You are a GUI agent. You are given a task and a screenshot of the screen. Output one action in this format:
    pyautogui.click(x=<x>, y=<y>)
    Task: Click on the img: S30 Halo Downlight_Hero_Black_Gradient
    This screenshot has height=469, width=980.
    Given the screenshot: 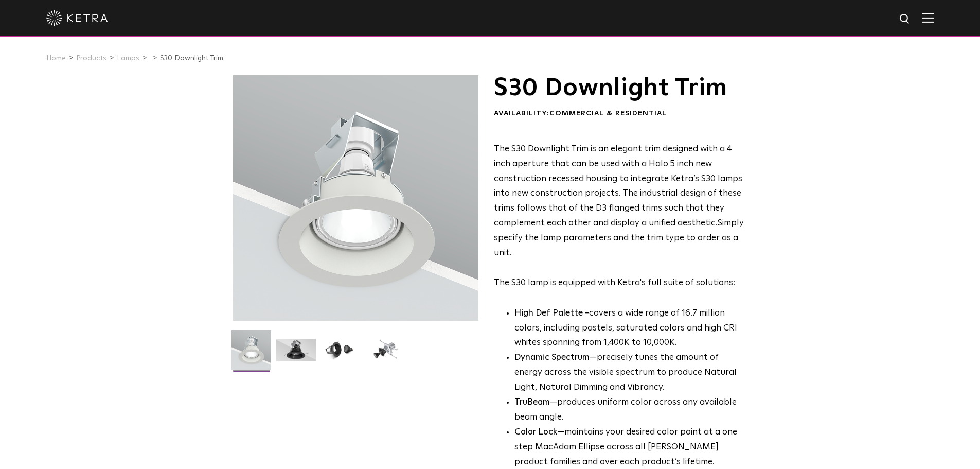 What is the action you would take?
    pyautogui.click(x=295, y=353)
    